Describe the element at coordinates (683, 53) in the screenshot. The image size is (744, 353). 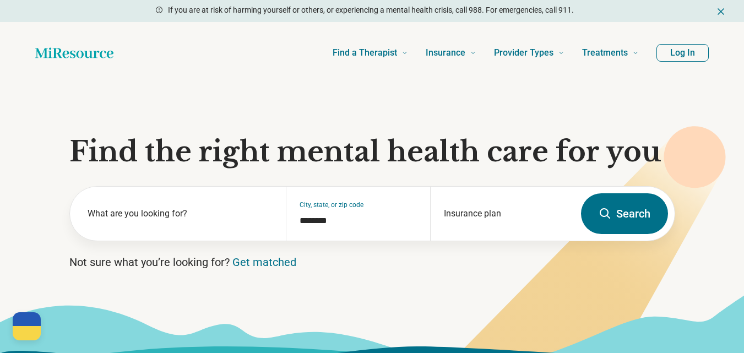
I see `button: Log In` at that location.